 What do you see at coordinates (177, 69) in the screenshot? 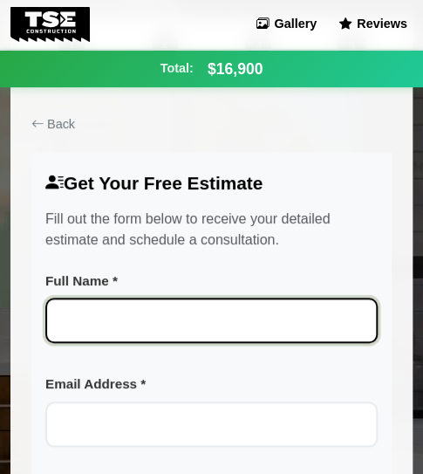
I see `span: Total:` at bounding box center [177, 69].